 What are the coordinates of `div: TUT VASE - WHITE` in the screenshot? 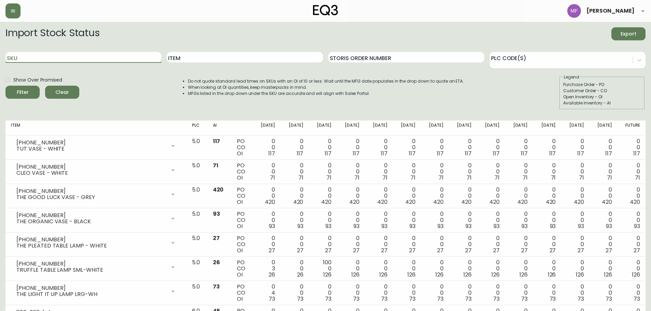 It's located at (91, 149).